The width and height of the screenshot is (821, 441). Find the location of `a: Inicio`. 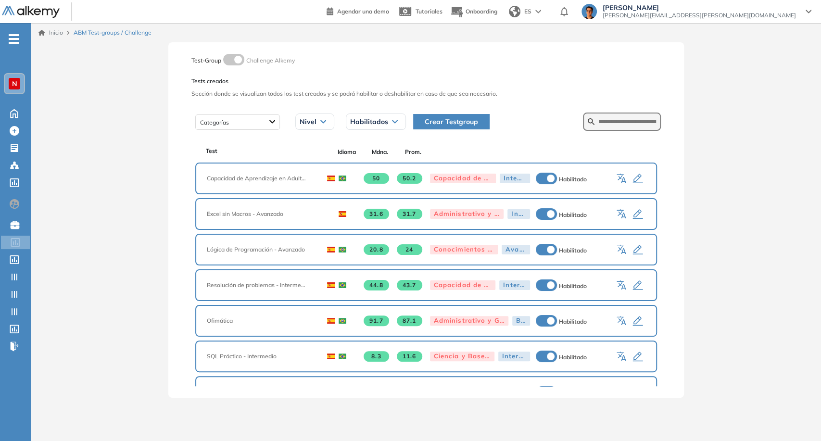

a: Inicio is located at coordinates (50, 33).